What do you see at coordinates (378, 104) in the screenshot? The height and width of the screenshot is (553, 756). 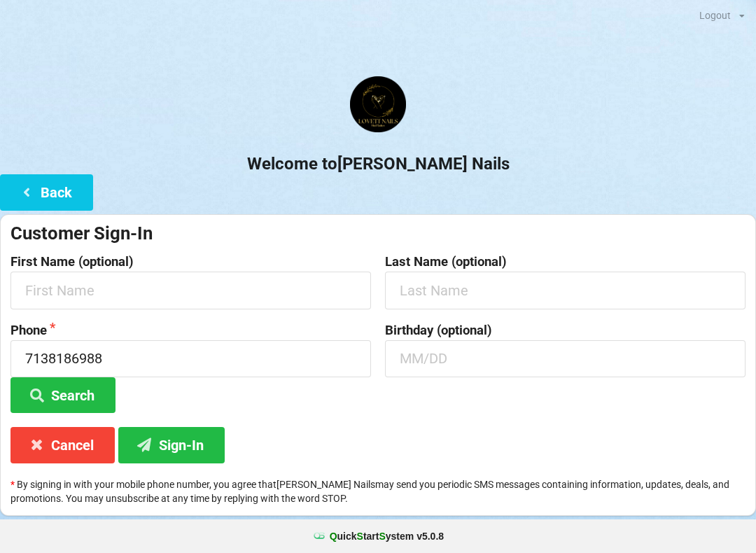 I see `img: Lovett1.png` at bounding box center [378, 104].